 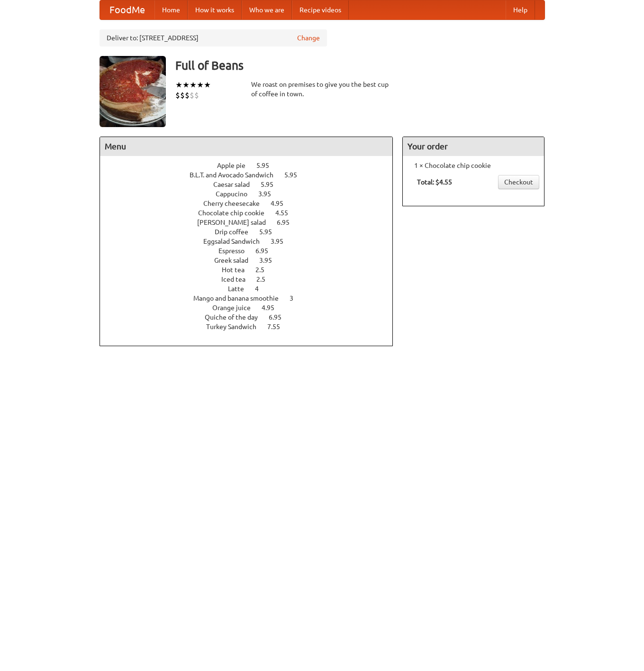 I want to click on a: Chocolate chip cookie 4.55, so click(x=252, y=213).